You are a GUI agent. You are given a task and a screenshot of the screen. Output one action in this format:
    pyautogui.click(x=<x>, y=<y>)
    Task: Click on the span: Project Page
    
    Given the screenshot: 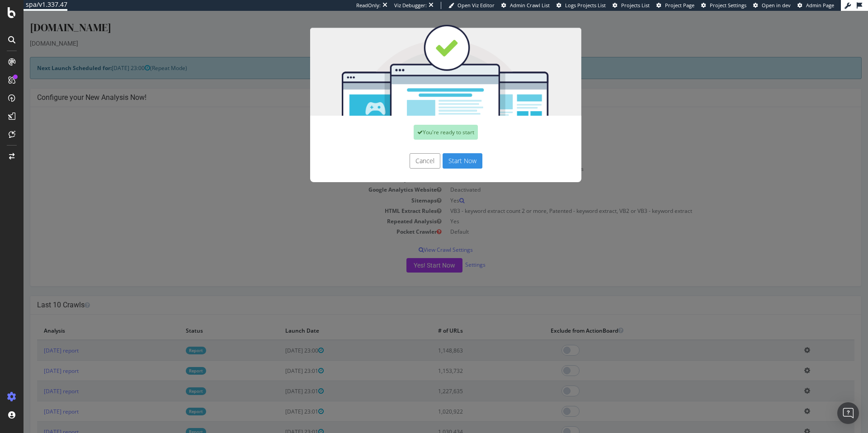 What is the action you would take?
    pyautogui.click(x=680, y=5)
    